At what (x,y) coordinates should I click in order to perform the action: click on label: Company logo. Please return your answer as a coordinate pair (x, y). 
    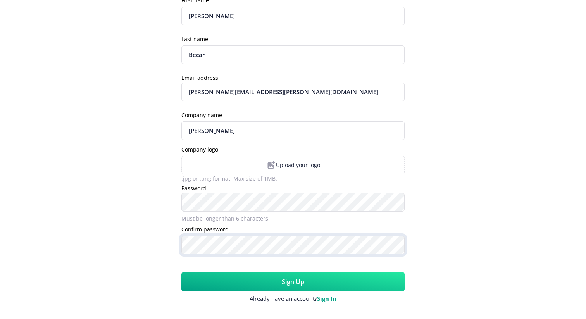
    Looking at the image, I should click on (200, 150).